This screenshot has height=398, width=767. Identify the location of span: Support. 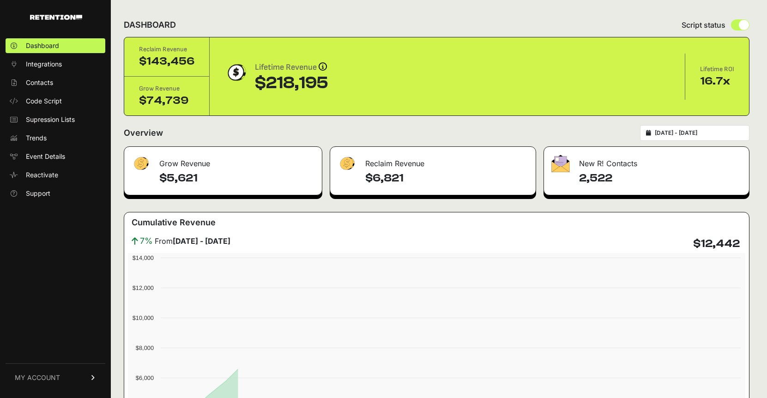
(38, 193).